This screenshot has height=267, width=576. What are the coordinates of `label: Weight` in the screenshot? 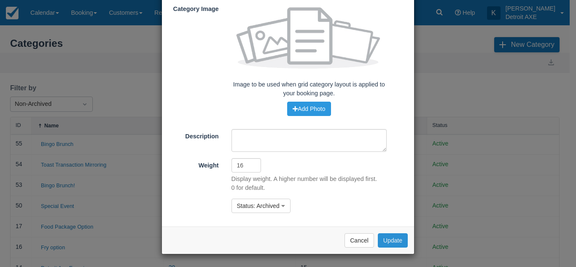 It's located at (194, 164).